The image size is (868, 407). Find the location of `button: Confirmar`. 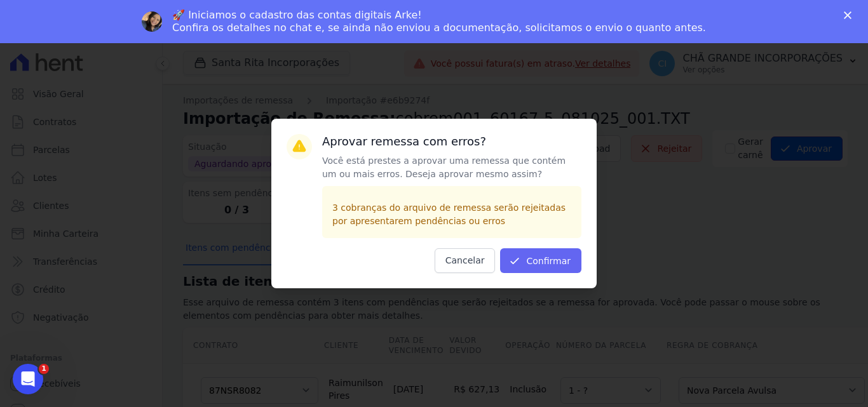

button: Confirmar is located at coordinates (541, 260).